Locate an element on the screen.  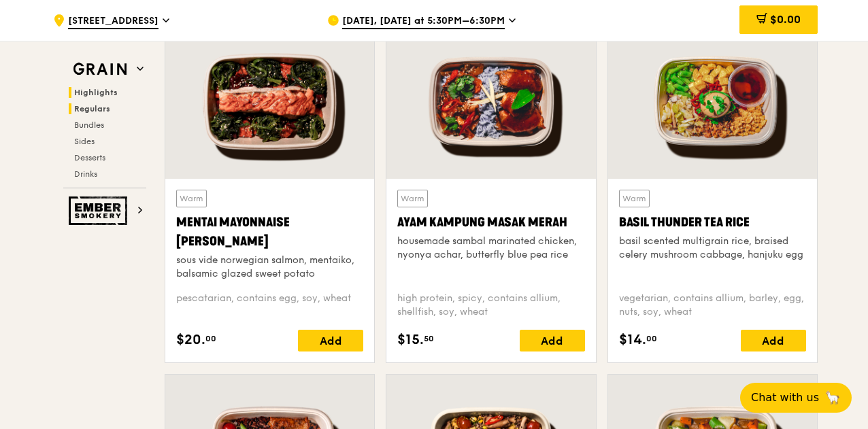
span: Drinks is located at coordinates (86, 174).